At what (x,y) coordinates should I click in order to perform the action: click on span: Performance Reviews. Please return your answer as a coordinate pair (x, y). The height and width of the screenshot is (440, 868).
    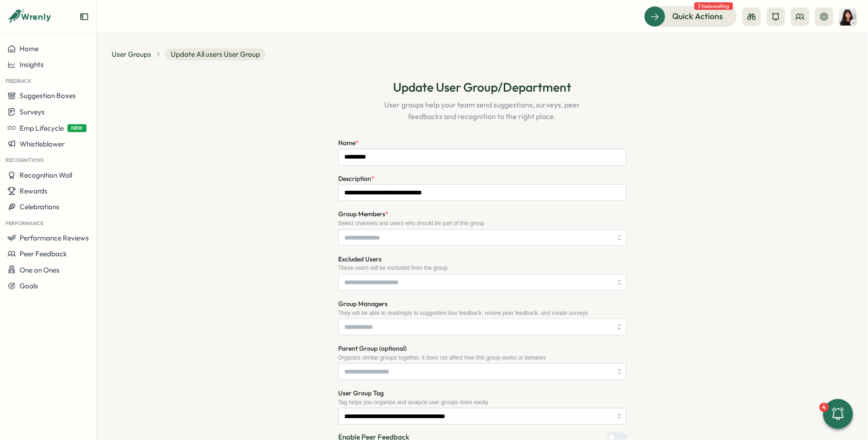
    Looking at the image, I should click on (54, 238).